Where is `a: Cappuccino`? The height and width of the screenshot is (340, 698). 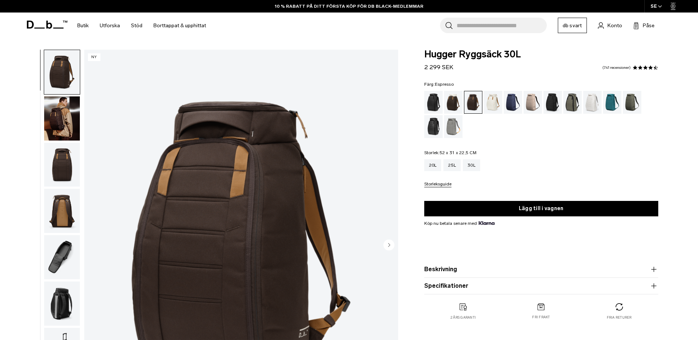 a: Cappuccino is located at coordinates (454, 102).